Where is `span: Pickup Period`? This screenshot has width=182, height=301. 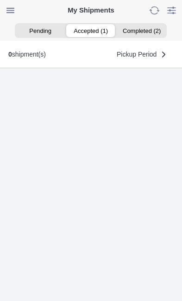 span: Pickup Period is located at coordinates (137, 54).